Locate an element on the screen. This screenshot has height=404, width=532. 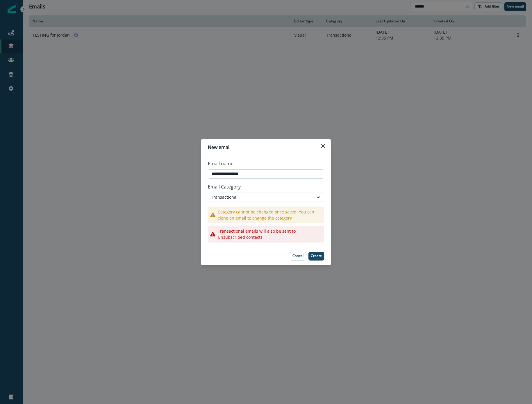
p: Email Category is located at coordinates (266, 187).